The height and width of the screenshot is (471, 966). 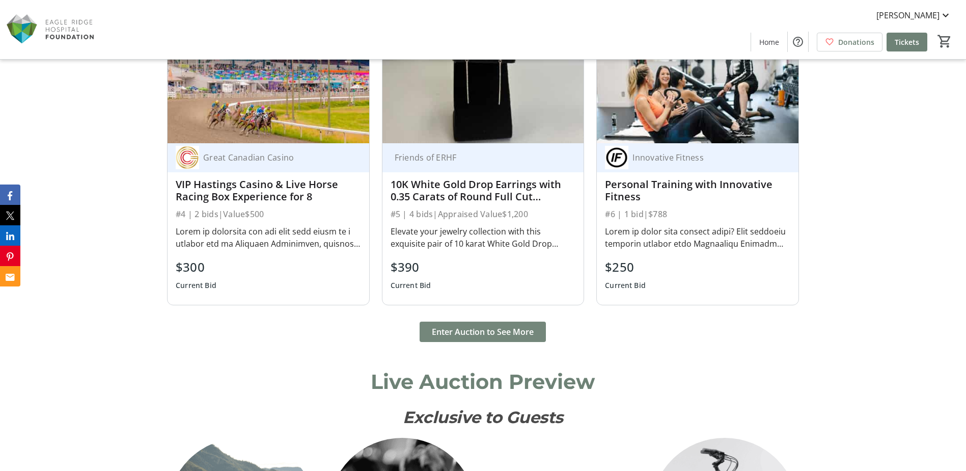 What do you see at coordinates (769, 42) in the screenshot?
I see `span: Home` at bounding box center [769, 42].